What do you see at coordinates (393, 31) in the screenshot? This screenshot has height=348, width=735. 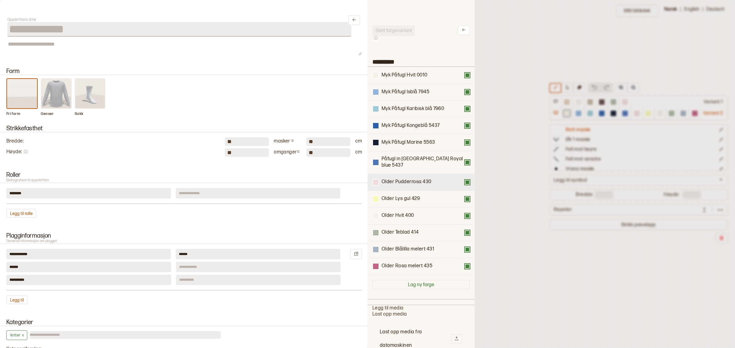 I see `button: Slett fargevariant` at bounding box center [393, 31].